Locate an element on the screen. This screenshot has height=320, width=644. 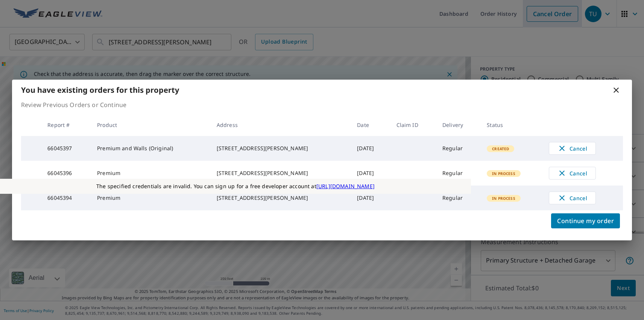
th: Status is located at coordinates (511, 125).